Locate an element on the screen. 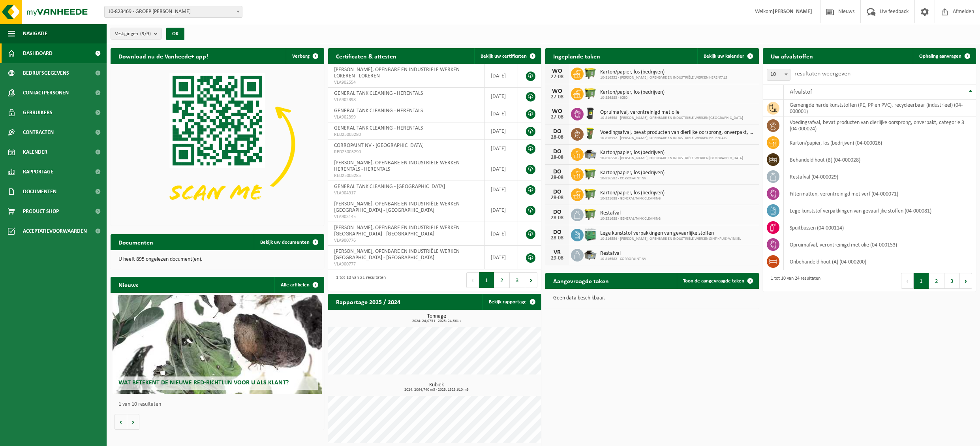  span: Contracten is located at coordinates (39, 132).